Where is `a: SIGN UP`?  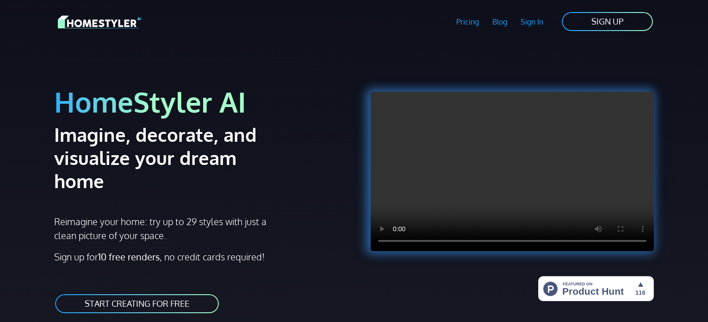
a: SIGN UP is located at coordinates (607, 21).